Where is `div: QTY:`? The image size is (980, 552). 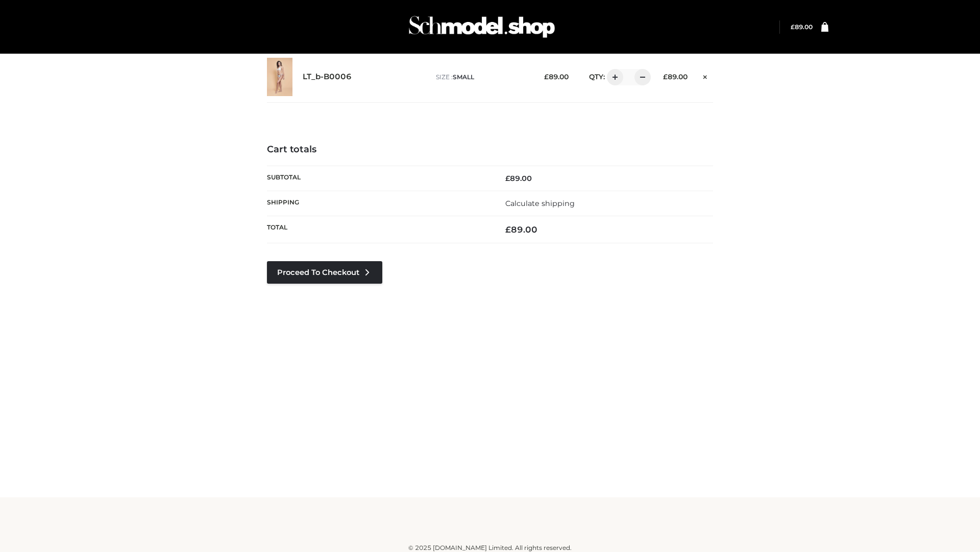 div: QTY: is located at coordinates (613, 77).